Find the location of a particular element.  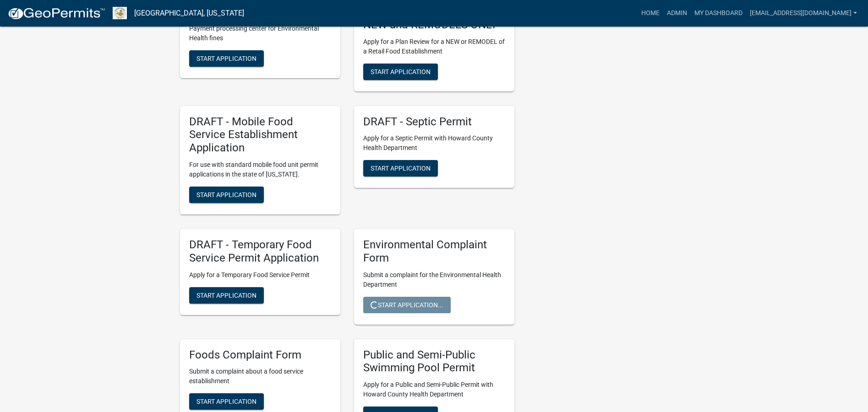

a: Admin is located at coordinates (677, 14).